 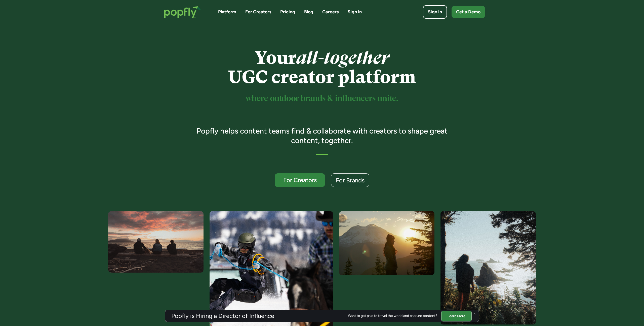 I want to click on a: Learn More, so click(x=457, y=315).